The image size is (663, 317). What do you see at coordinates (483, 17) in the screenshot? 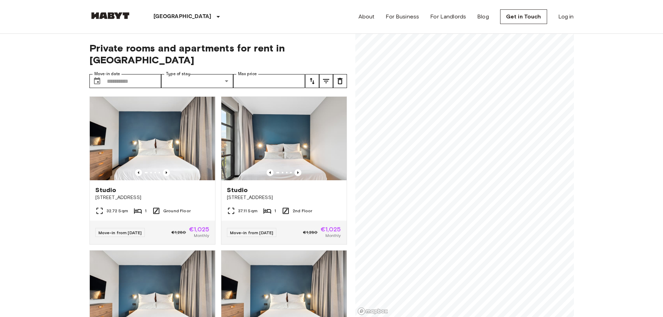
I see `a: Blog` at bounding box center [483, 17].